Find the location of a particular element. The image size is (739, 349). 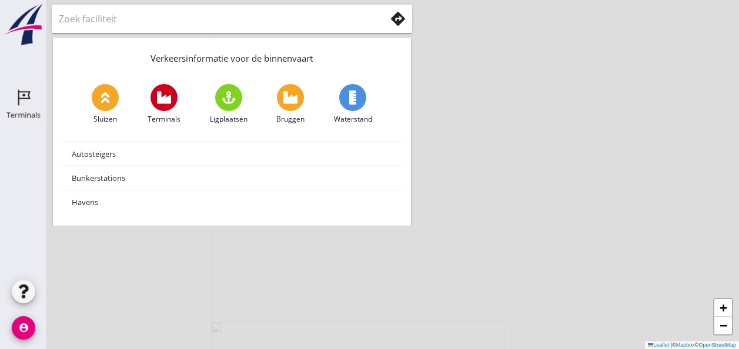

input: Zoek faciliteit is located at coordinates (214, 19).